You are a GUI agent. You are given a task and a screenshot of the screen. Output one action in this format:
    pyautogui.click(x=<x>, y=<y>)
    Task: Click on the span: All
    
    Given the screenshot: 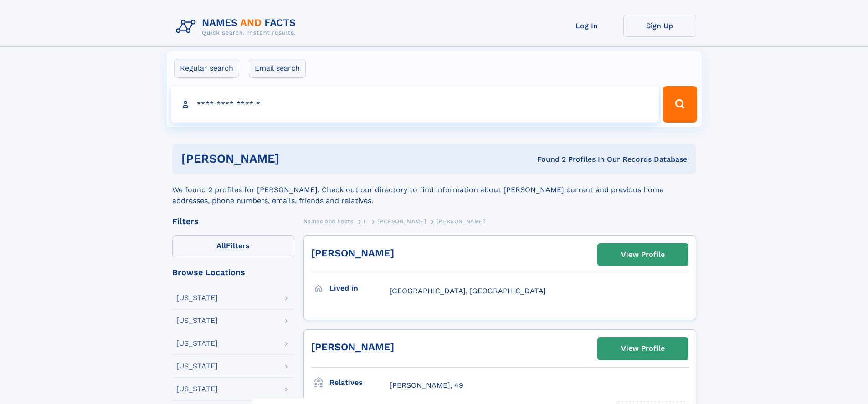 What is the action you would take?
    pyautogui.click(x=221, y=245)
    